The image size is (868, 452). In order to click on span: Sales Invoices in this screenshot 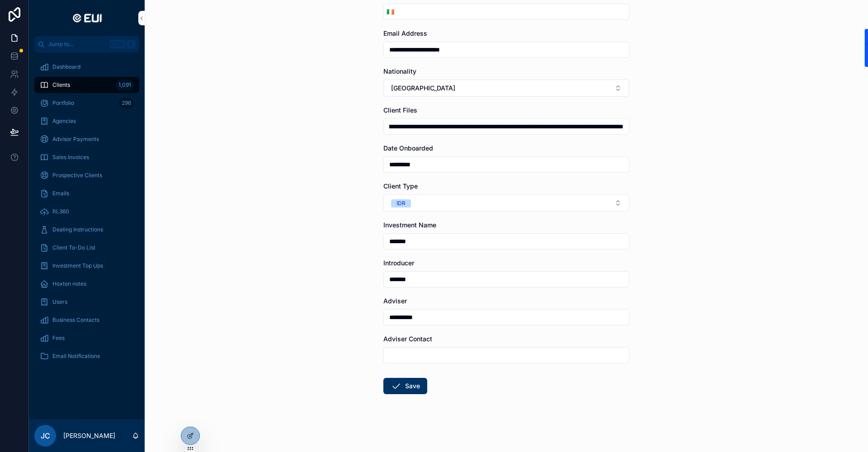, I will do `click(70, 157)`.